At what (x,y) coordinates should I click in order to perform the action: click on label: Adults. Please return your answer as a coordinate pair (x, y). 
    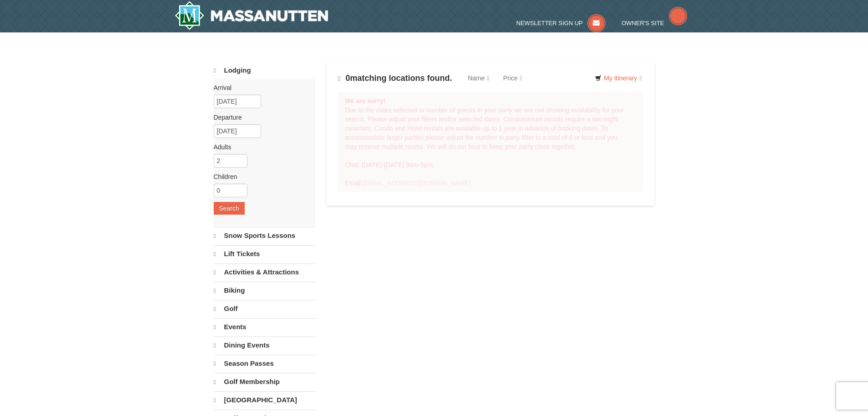
    Looking at the image, I should click on (261, 147).